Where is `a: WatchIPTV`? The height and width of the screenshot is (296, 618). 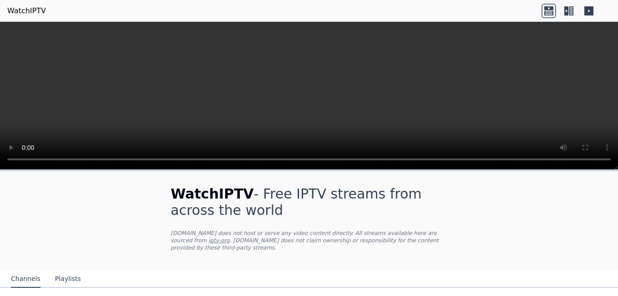 a: WatchIPTV is located at coordinates (26, 11).